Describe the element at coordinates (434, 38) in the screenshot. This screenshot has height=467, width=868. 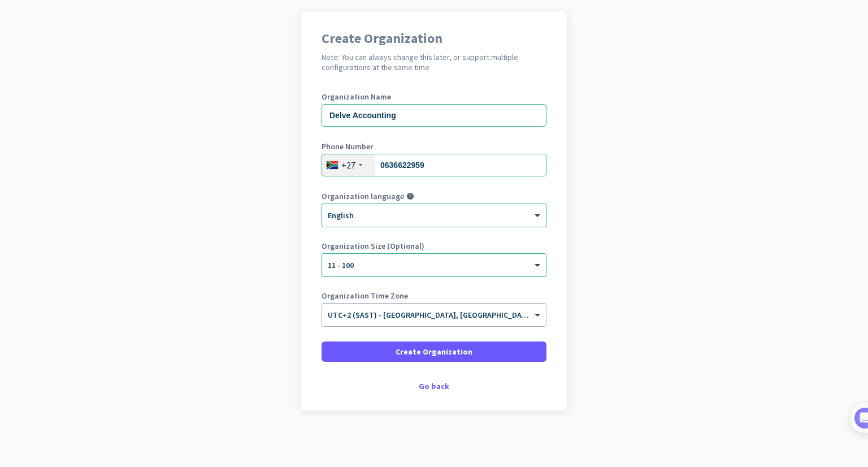
I see `h1: Create Organization` at that location.